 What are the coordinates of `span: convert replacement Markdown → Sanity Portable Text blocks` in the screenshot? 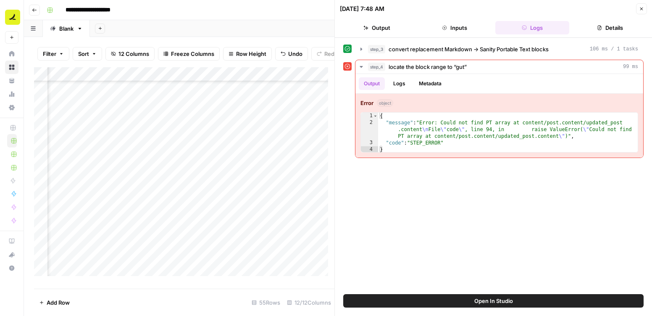 It's located at (469, 49).